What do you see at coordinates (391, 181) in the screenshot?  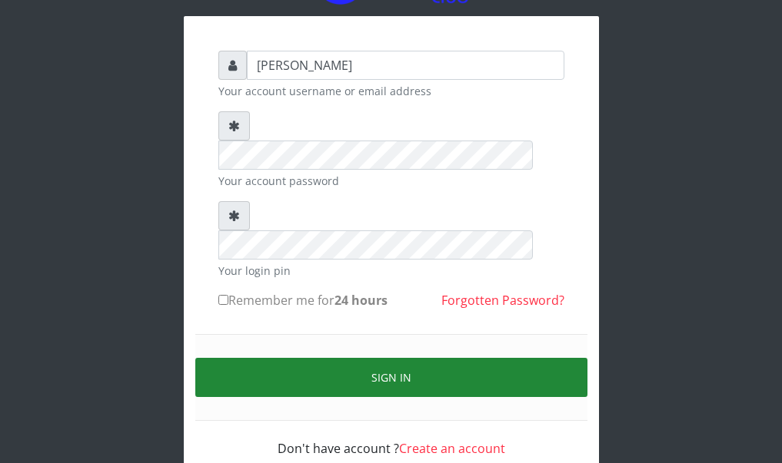 I see `small: Your account password` at bounding box center [391, 181].